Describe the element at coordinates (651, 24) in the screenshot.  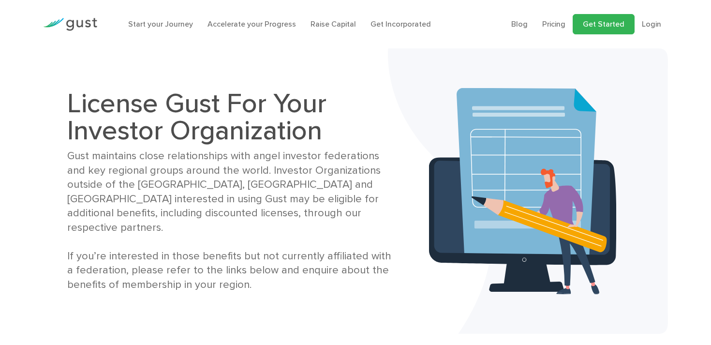
I see `a: Login` at that location.